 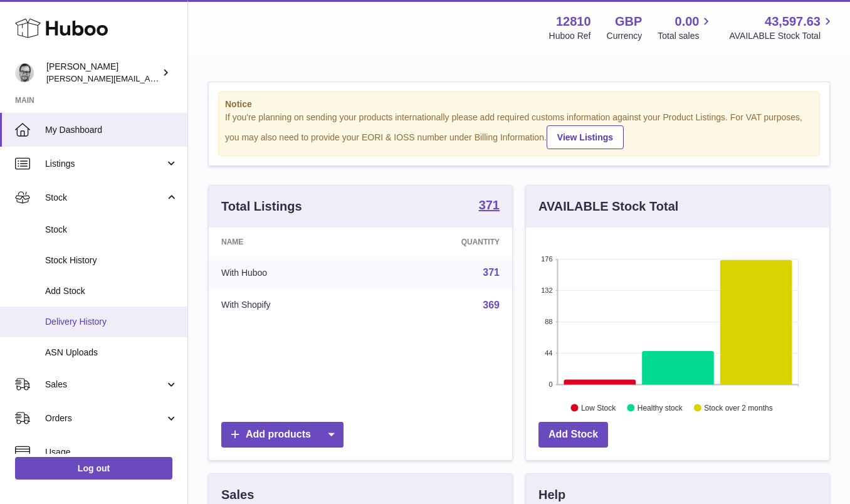 I want to click on span: Total sales, so click(x=686, y=36).